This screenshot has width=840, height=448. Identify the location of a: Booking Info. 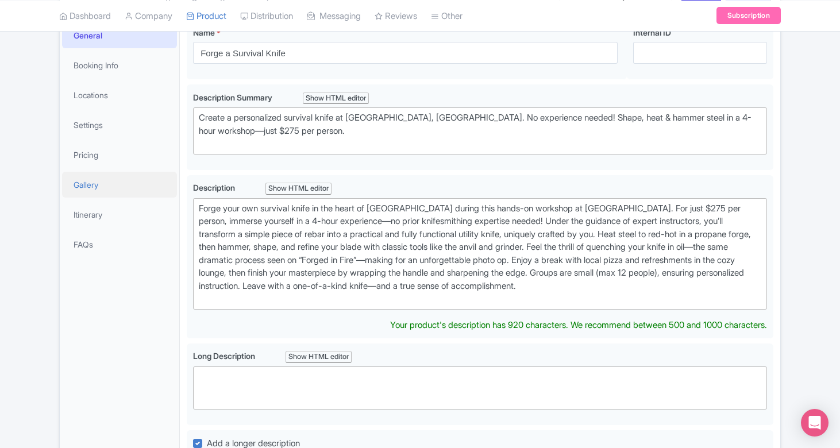
(119, 65).